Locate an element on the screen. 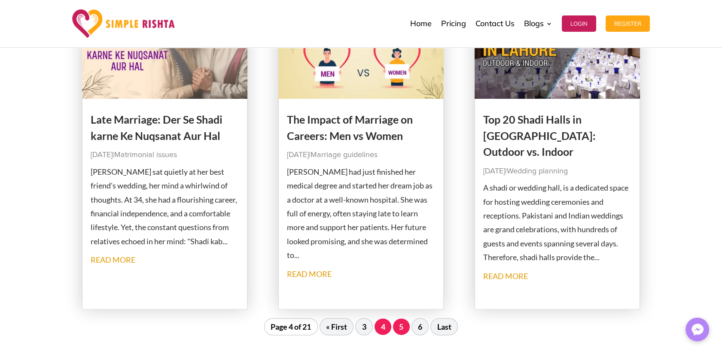  span: 4 is located at coordinates (383, 327).